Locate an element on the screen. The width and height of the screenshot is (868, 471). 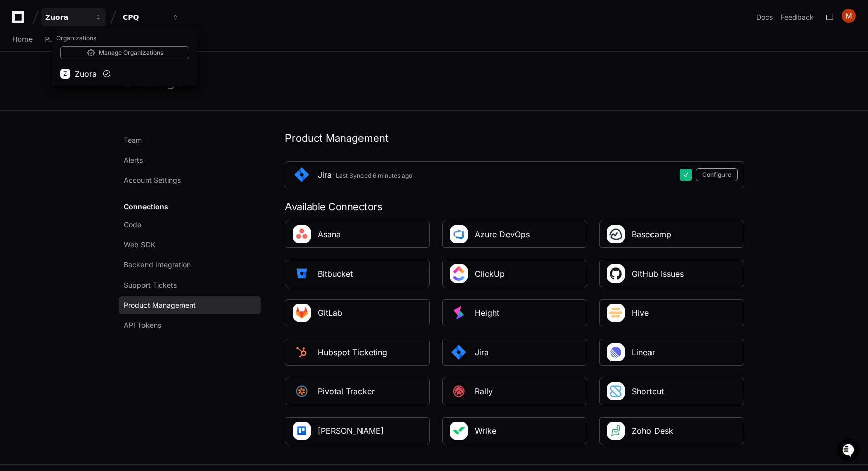
button: Start new chat is located at coordinates (178, 84).